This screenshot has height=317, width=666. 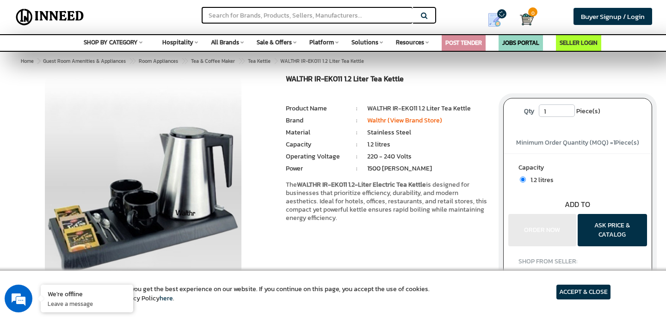 I want to click on h4: SHOP FROM SELLER:, so click(x=578, y=261).